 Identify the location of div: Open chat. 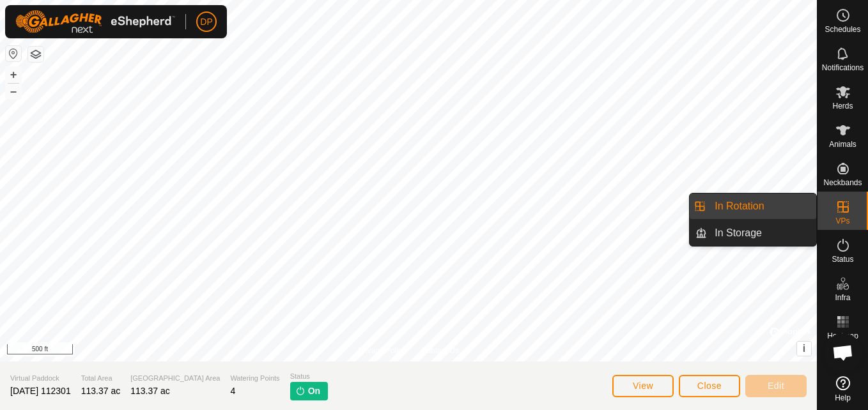
(844, 353).